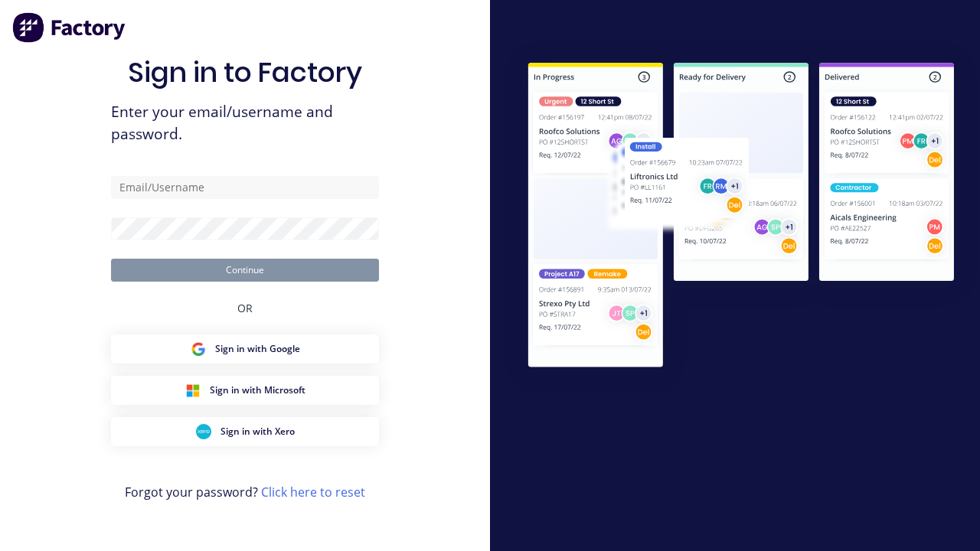 This screenshot has height=551, width=980. Describe the element at coordinates (245, 349) in the screenshot. I see `button: Google Sign inSign in with Google` at that location.